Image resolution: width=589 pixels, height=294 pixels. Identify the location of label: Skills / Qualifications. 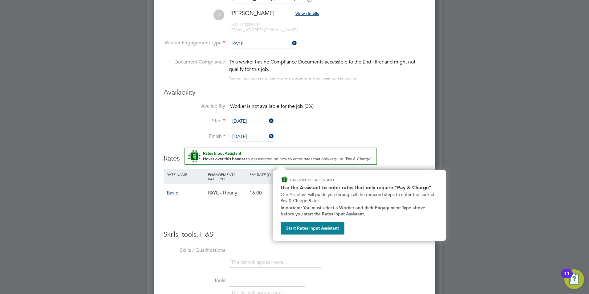
(194, 250).